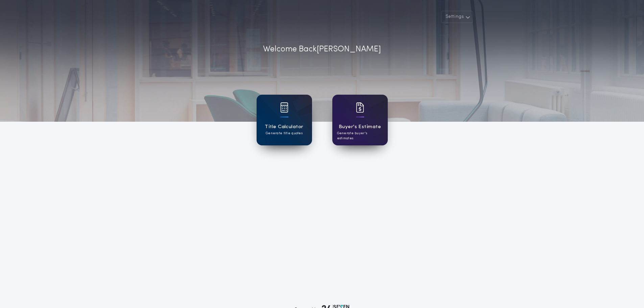 This screenshot has height=308, width=644. What do you see at coordinates (360, 120) in the screenshot?
I see `a: card iconBuyer's EstimateGenerate buyer's estimates` at bounding box center [360, 120].